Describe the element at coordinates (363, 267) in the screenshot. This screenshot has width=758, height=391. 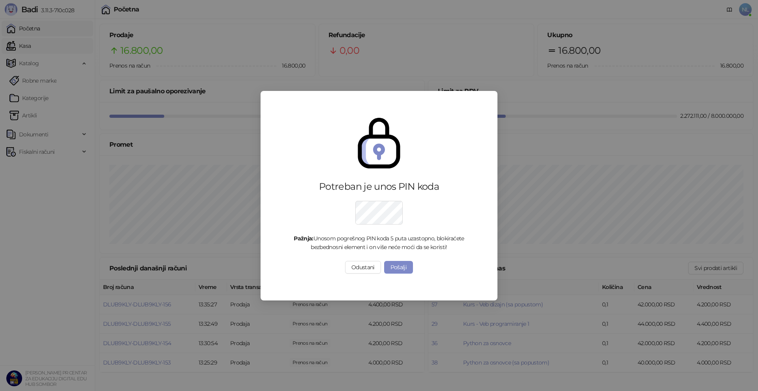
I see `button: Odustani` at that location.